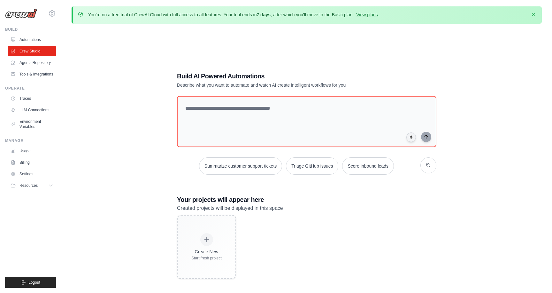 The height and width of the screenshot is (293, 552). Describe the element at coordinates (32, 151) in the screenshot. I see `a: Usage` at that location.